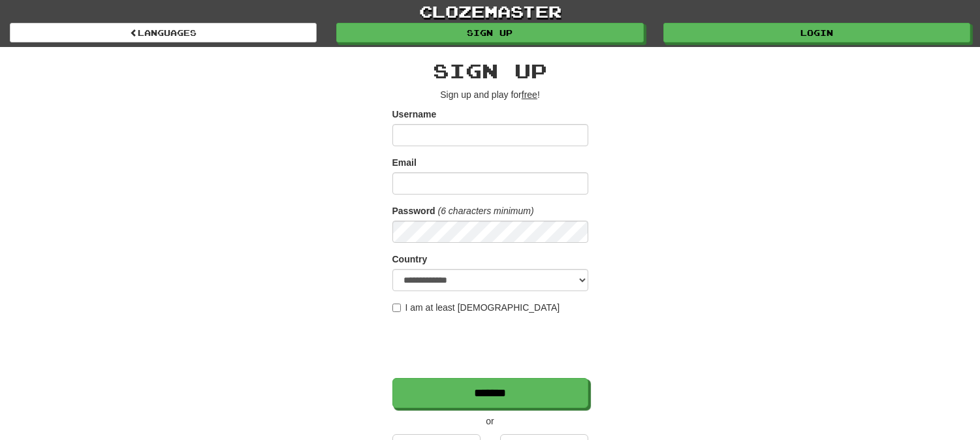  I want to click on label: Country, so click(410, 259).